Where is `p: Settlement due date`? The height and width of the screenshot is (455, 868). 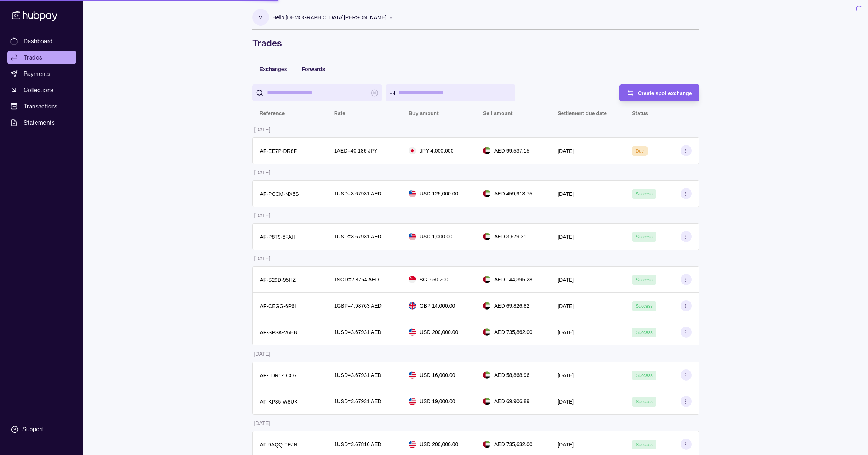
p: Settlement due date is located at coordinates (582, 113).